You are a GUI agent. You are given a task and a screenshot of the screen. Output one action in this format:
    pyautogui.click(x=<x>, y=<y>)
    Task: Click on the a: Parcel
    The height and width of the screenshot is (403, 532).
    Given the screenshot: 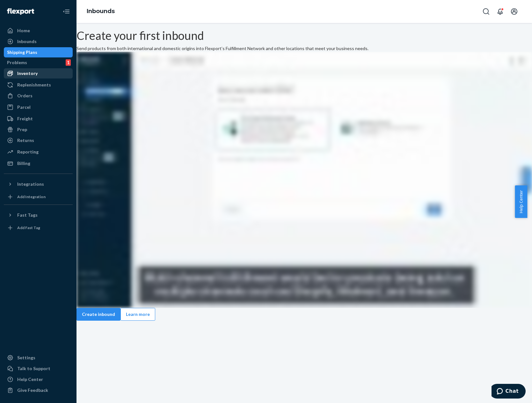 What is the action you would take?
    pyautogui.click(x=38, y=107)
    